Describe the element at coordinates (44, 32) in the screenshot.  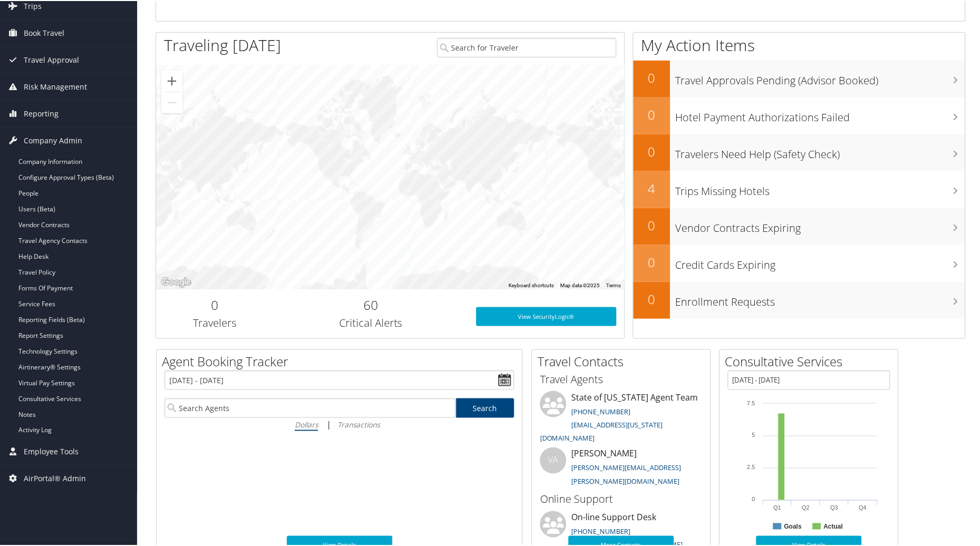
I see `span: Book Travel` at that location.